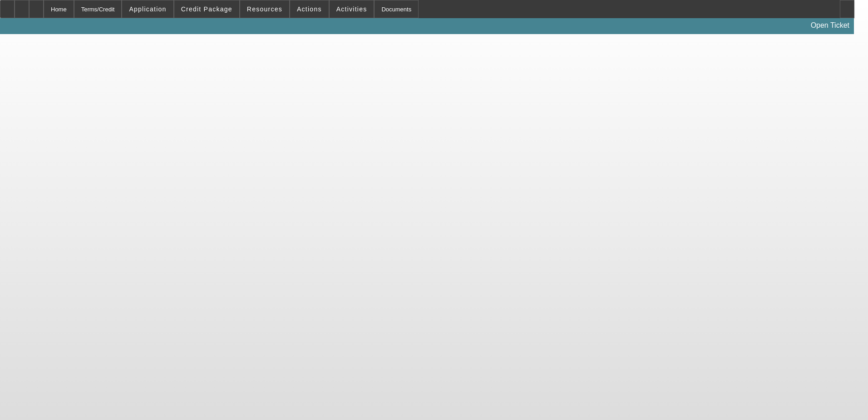 This screenshot has width=868, height=420. Describe the element at coordinates (830, 26) in the screenshot. I see `a: Open Ticket` at that location.